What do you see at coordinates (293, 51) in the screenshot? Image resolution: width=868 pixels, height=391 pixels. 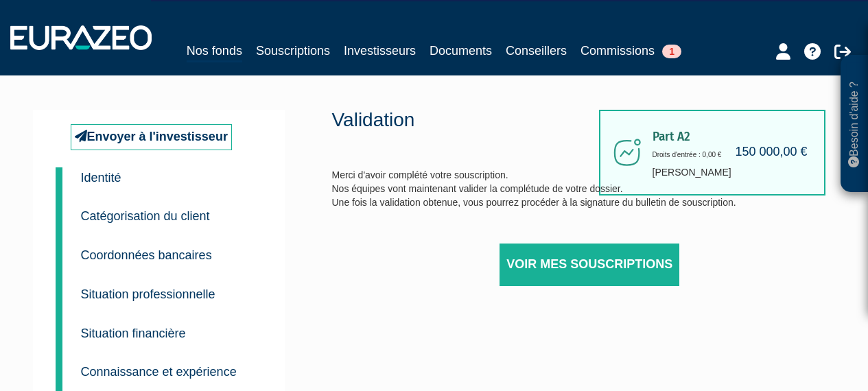 I see `a: Souscriptions` at bounding box center [293, 51].